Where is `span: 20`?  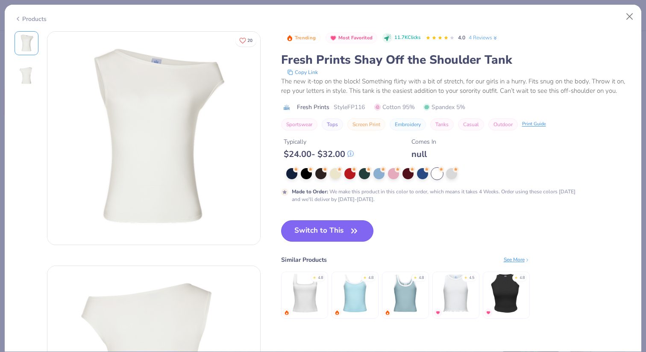 span: 20 is located at coordinates (250, 41).